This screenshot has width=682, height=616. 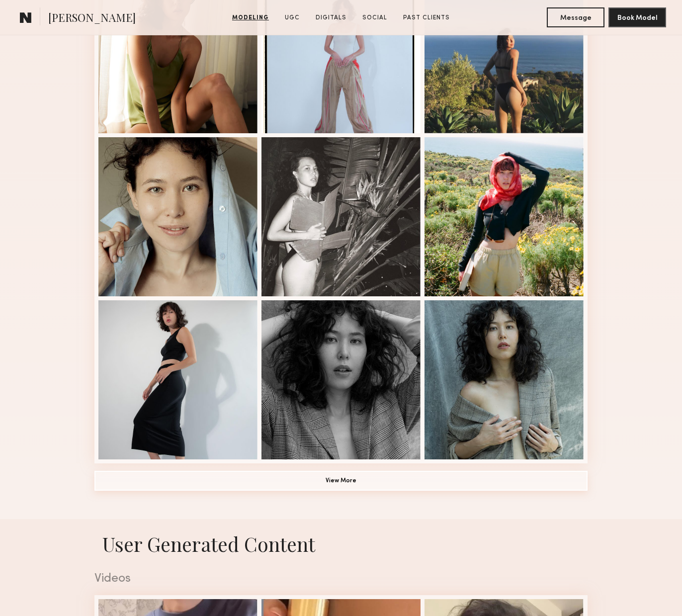 I want to click on a: UGC, so click(x=293, y=18).